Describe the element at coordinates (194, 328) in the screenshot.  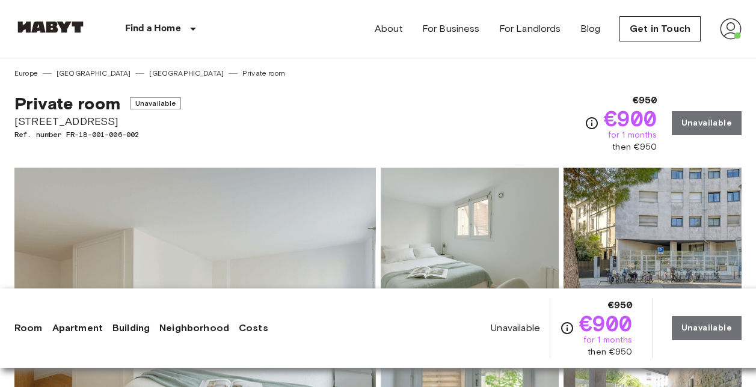
I see `a: Neighborhood` at that location.